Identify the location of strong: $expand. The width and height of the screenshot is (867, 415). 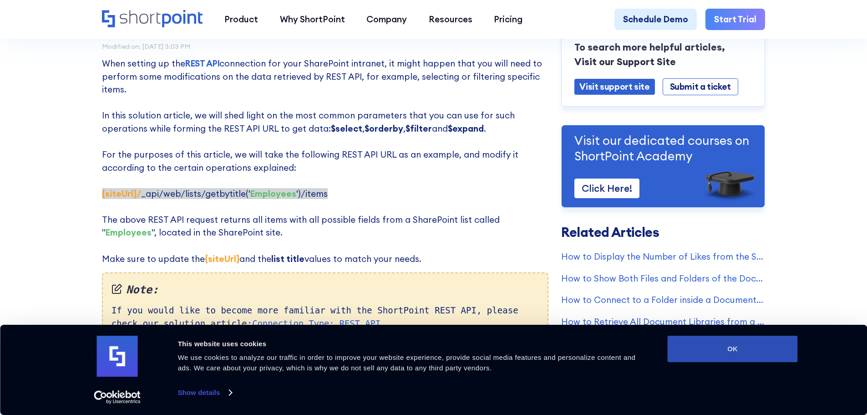
(466, 128).